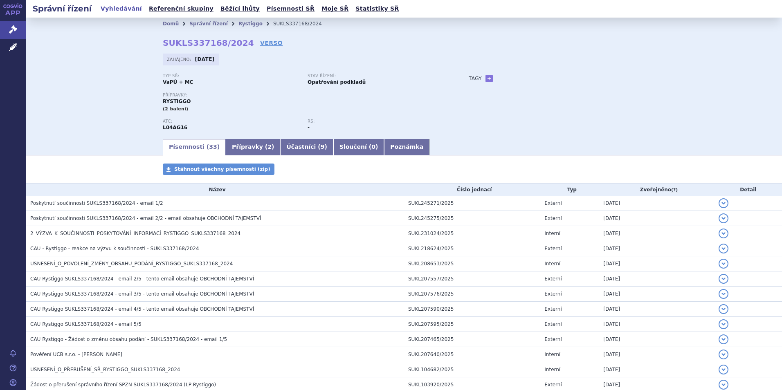 The width and height of the screenshot is (782, 390). I want to click on span: Žádost o přerušení správního řízení SPZN SUKLS337168/2024 (LP Rystiggo), so click(123, 385).